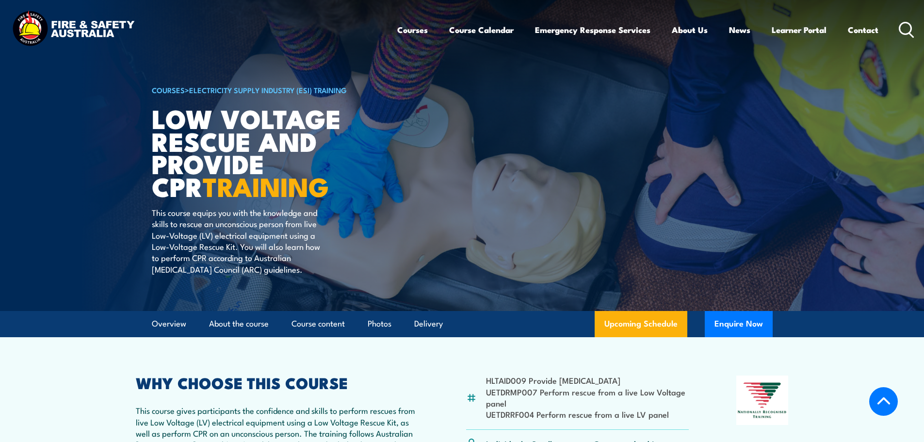  What do you see at coordinates (593, 30) in the screenshot?
I see `a: Emergency Response Services` at bounding box center [593, 30].